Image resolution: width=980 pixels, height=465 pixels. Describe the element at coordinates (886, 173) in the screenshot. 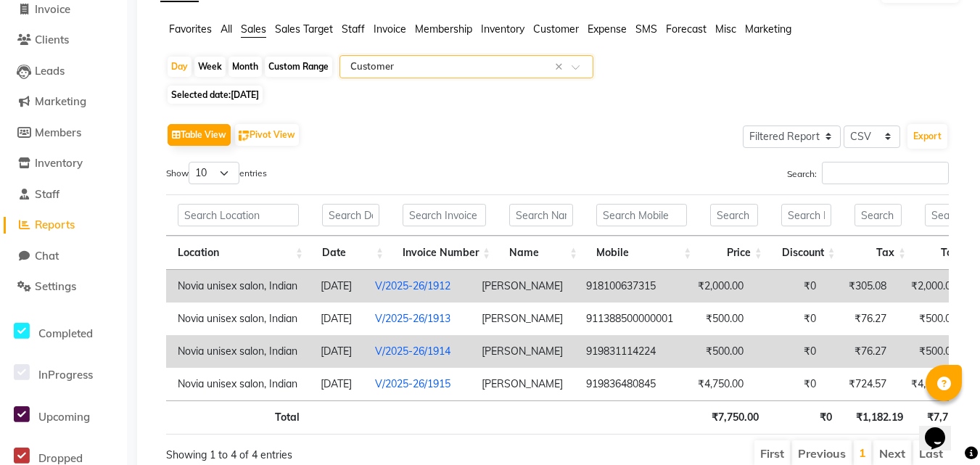

I see `input: Search:` at that location.